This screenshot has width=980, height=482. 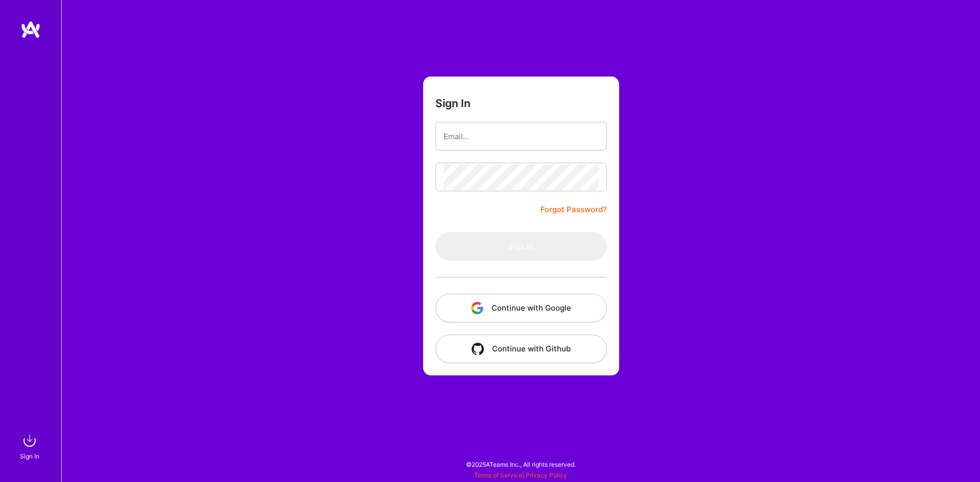 I want to click on button: Continue with Google, so click(x=521, y=308).